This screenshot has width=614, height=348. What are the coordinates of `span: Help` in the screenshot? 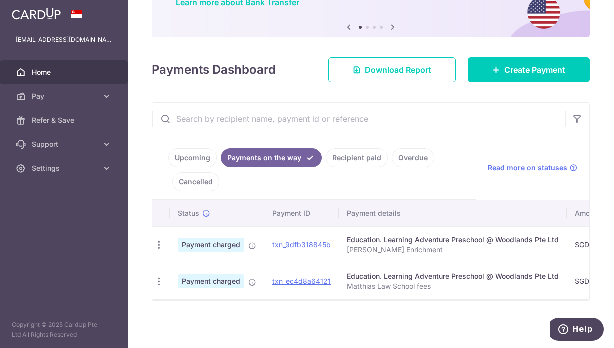 It's located at (32, 11).